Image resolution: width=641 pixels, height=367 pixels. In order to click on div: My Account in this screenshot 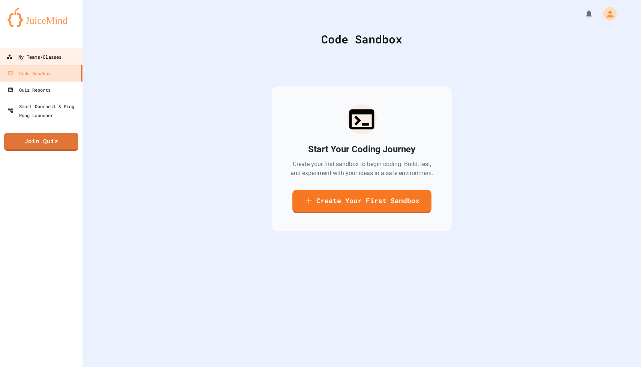, I will do `click(606, 14)`.